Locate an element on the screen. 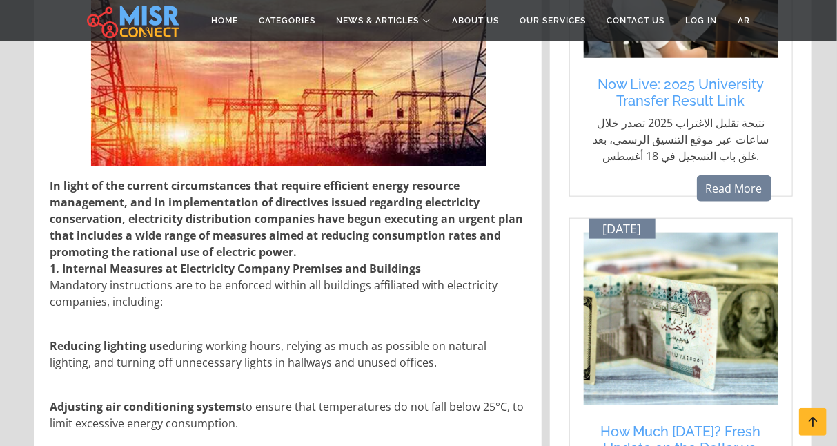  strong: Reducing lighting use is located at coordinates (110, 346).